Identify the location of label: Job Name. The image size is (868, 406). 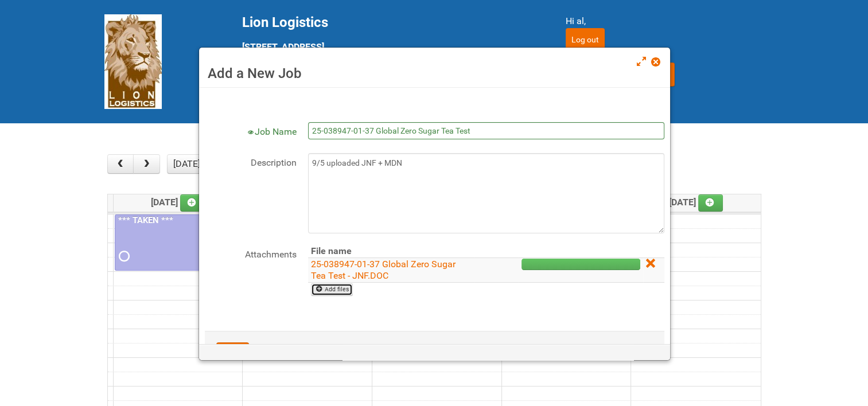
(251, 131).